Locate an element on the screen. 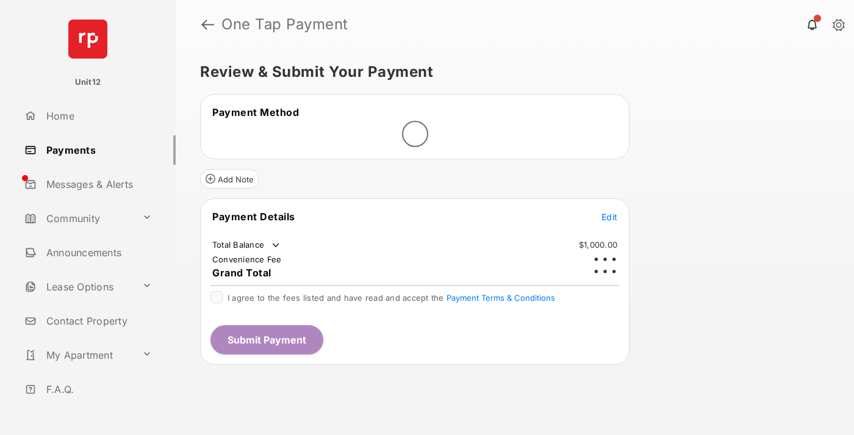 Image resolution: width=854 pixels, height=435 pixels. span: Edit is located at coordinates (609, 217).